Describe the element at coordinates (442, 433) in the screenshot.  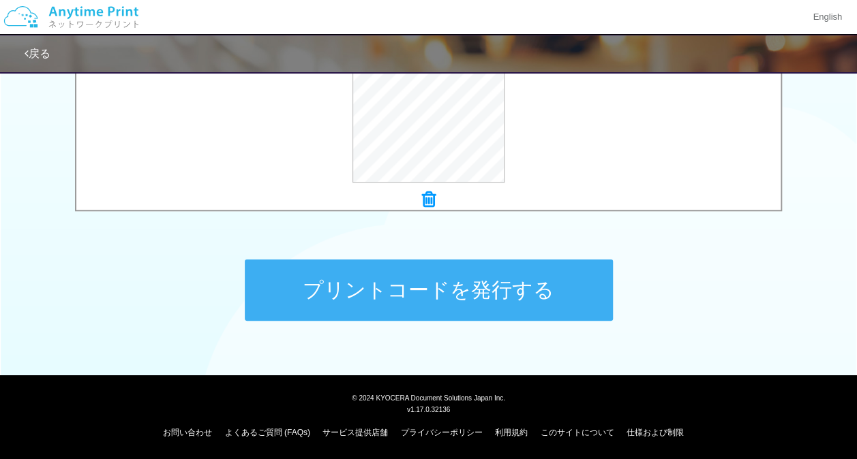
I see `a: プライバシーポリシー` at that location.